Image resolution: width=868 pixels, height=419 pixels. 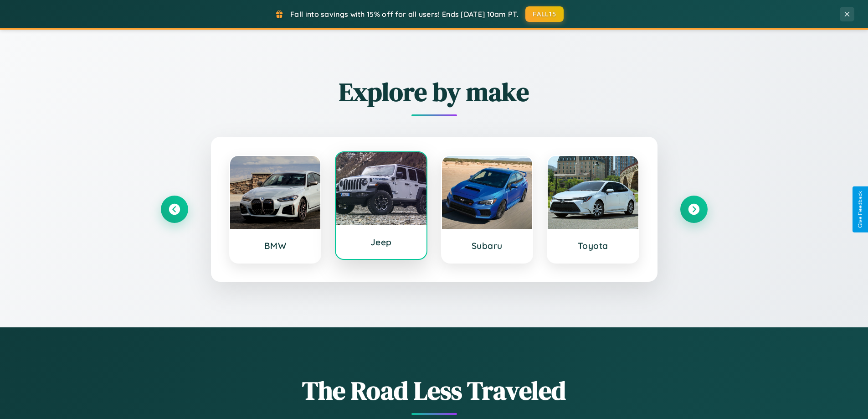 What do you see at coordinates (860, 209) in the screenshot?
I see `div: Give Feedback` at bounding box center [860, 209].